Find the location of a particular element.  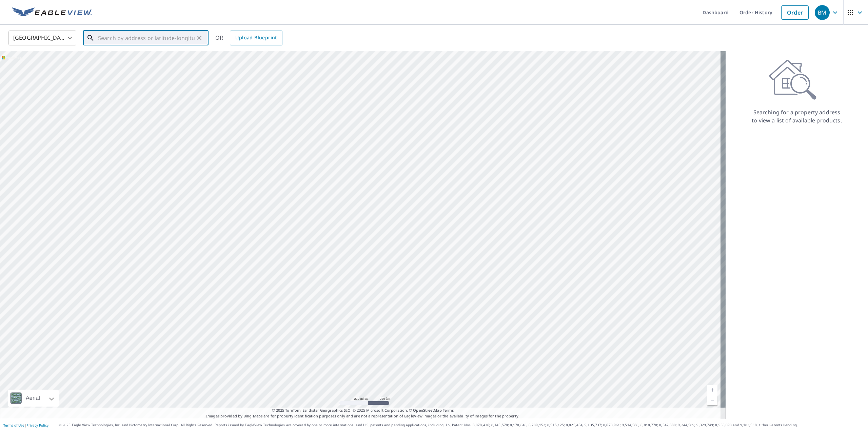

p: Searching for a property address to view a list of available products. is located at coordinates (797, 117).